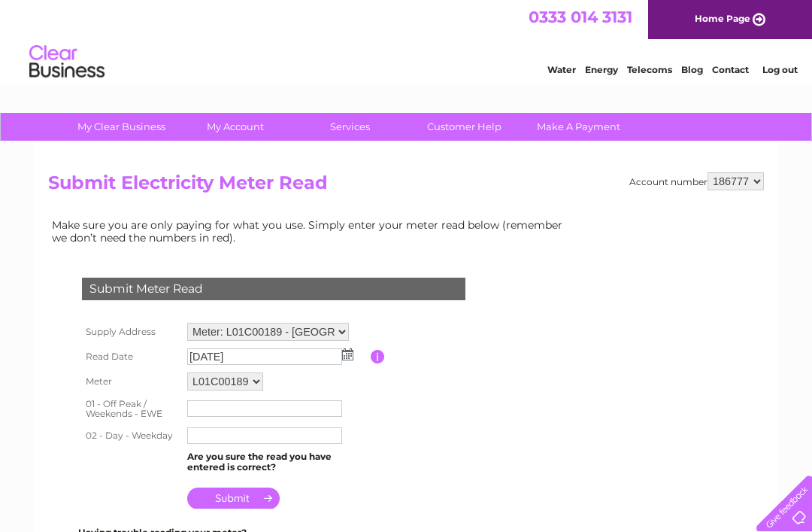 This screenshot has width=812, height=532. I want to click on th: Read Date, so click(131, 356).